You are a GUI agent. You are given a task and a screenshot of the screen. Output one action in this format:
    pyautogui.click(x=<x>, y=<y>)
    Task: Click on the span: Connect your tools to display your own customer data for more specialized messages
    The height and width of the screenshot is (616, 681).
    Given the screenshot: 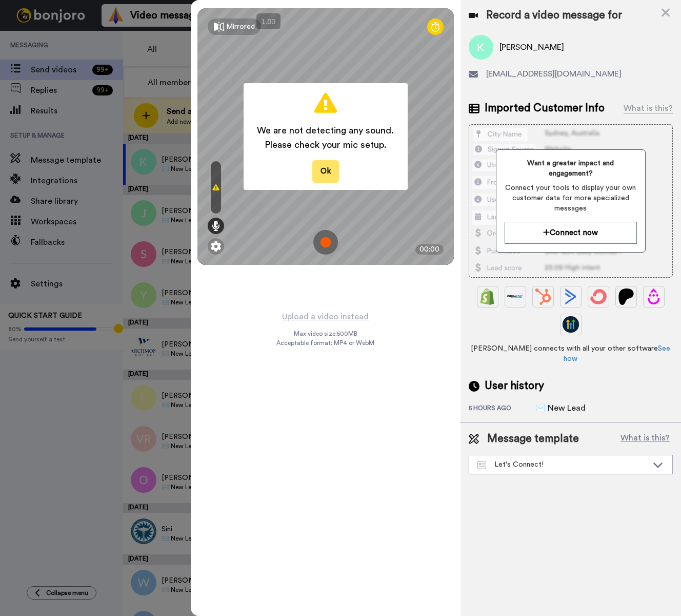 What is the action you would take?
    pyautogui.click(x=570, y=198)
    